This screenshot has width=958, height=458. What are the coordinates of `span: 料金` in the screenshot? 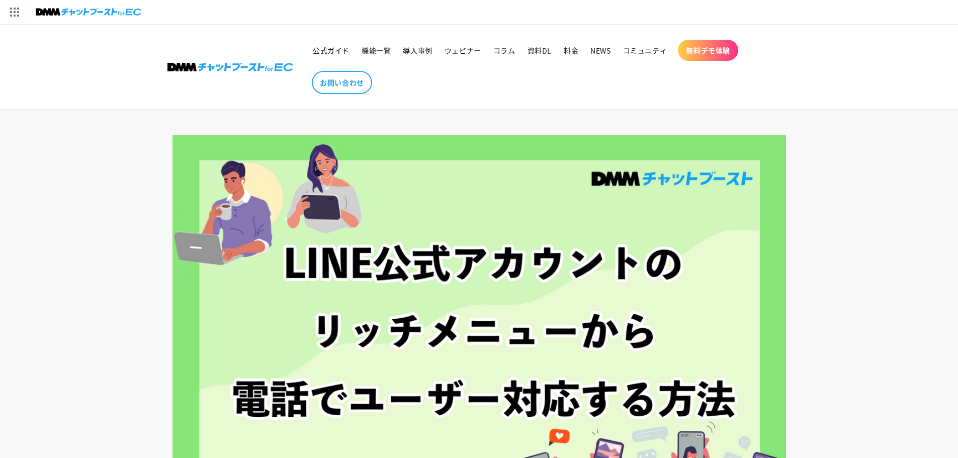 It's located at (571, 50).